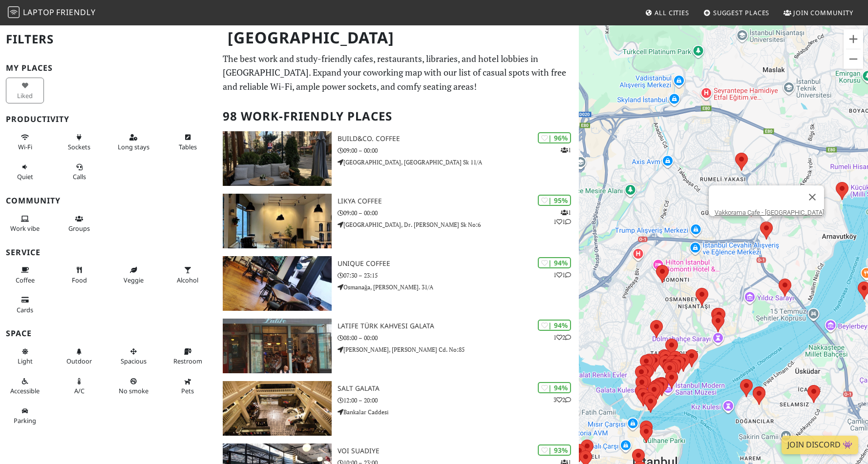 The height and width of the screenshot is (464, 868). Describe the element at coordinates (133, 361) in the screenshot. I see `span: Spacious` at that location.